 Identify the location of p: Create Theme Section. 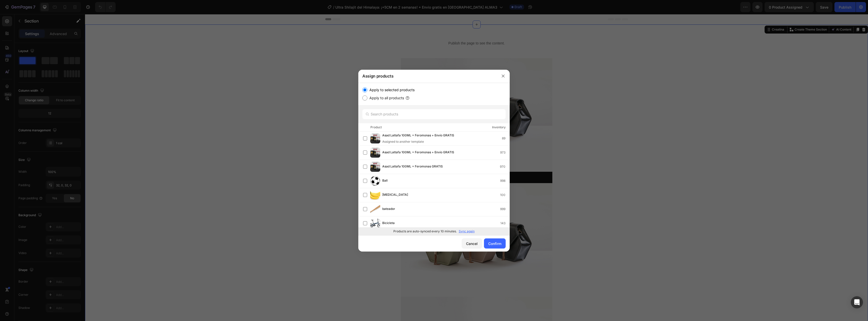
(726, 15).